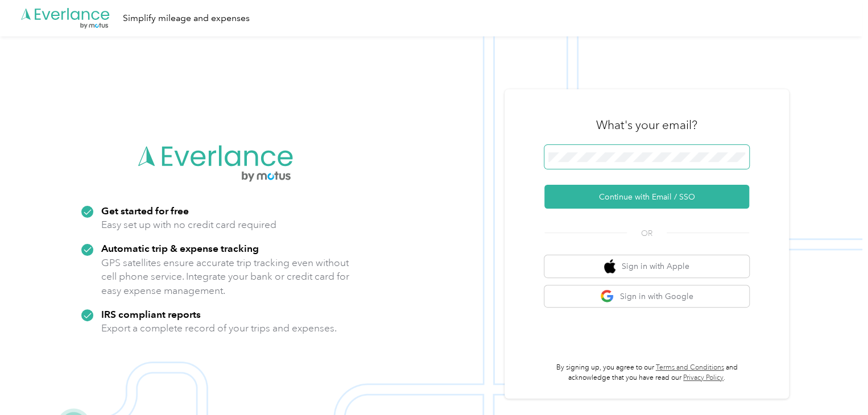 The height and width of the screenshot is (415, 868). I want to click on div: Simplify mileage and expenses, so click(186, 18).